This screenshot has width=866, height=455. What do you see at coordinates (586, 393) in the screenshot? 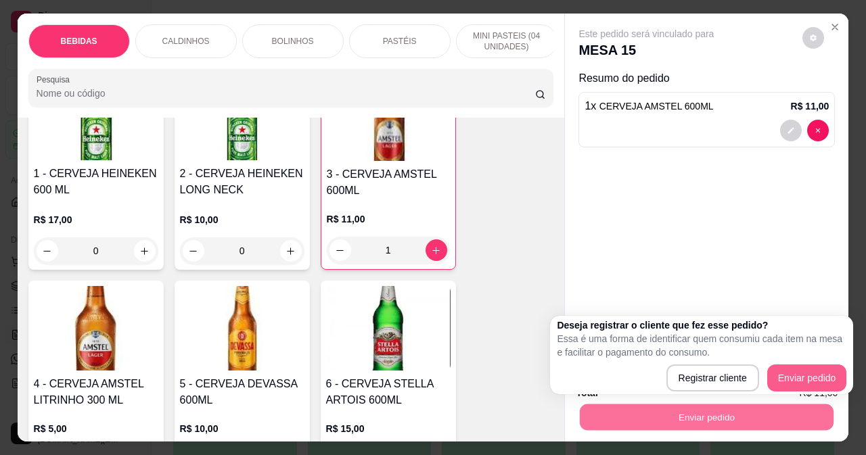
I see `strong: Total` at bounding box center [586, 393].